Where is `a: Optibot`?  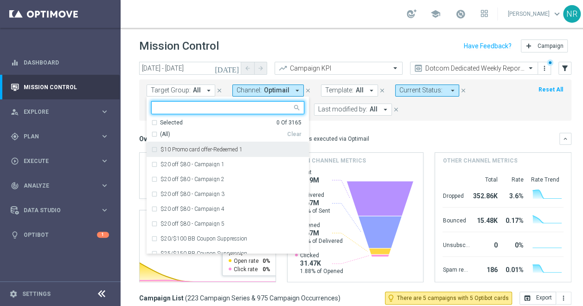
a: Optibot is located at coordinates (60, 234).